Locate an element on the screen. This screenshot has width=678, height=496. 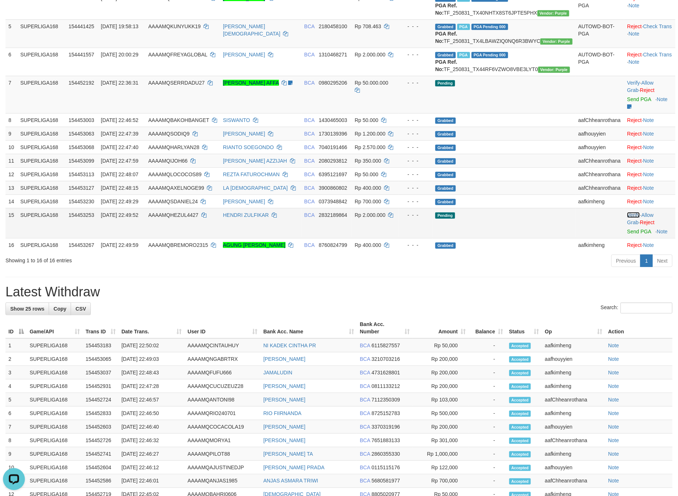
span: AAAAMQSERRDADU27 is located at coordinates (176, 83).